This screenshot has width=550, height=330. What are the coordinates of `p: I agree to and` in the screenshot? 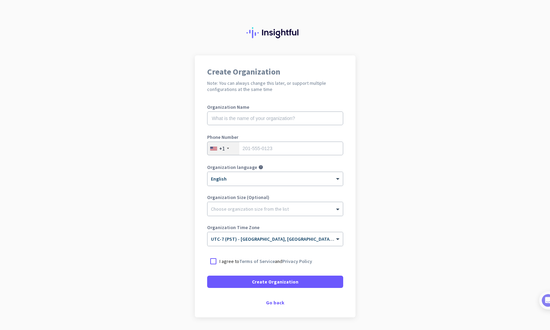 It's located at (266, 261).